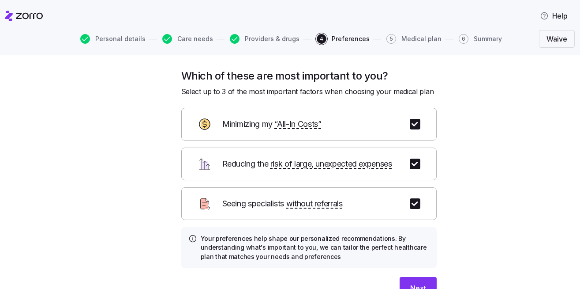 This screenshot has height=289, width=580. What do you see at coordinates (557, 39) in the screenshot?
I see `span: Waive` at bounding box center [557, 39].